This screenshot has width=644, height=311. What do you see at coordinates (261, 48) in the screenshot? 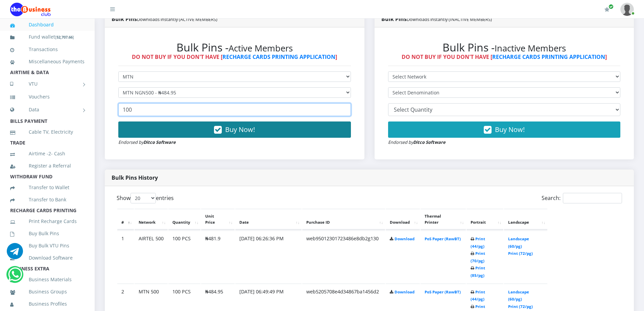
I see `small: Active Members` at bounding box center [261, 48].